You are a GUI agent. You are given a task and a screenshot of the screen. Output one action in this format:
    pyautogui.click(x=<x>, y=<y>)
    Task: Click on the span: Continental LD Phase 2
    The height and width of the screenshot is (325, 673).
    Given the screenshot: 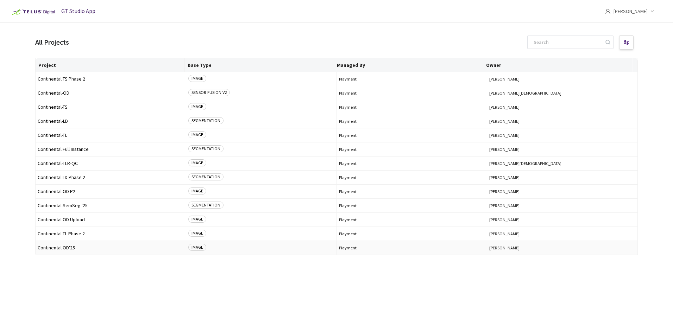 What is the action you would take?
    pyautogui.click(x=111, y=177)
    